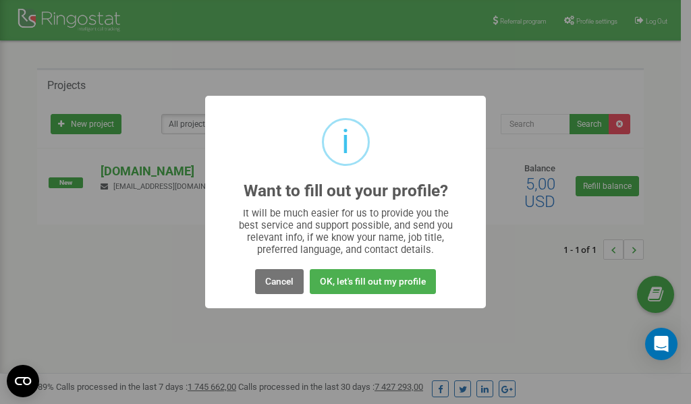  I want to click on h2: Want to fill out your profile?, so click(346, 191).